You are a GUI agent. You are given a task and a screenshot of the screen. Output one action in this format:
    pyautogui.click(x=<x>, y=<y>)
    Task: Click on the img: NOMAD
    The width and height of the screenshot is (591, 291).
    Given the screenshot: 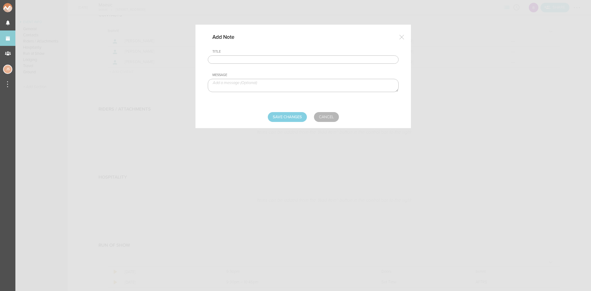 What is the action you would take?
    pyautogui.click(x=20, y=8)
    